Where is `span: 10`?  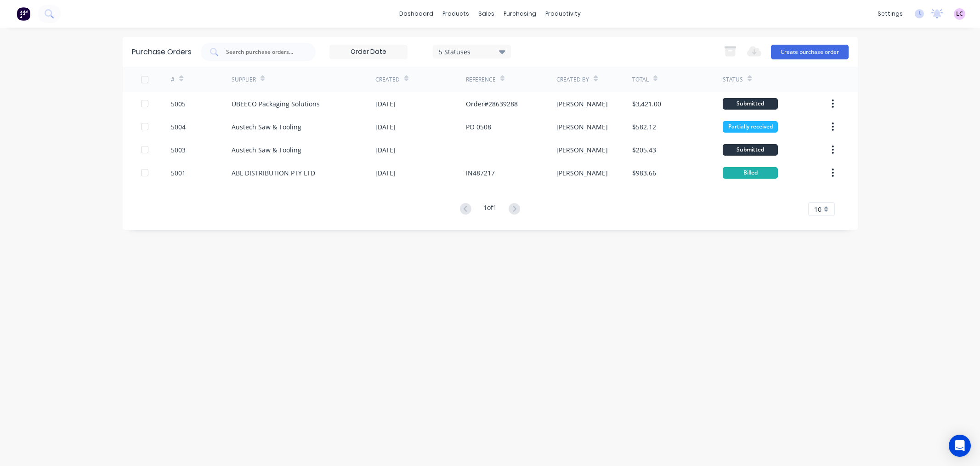
span: 10 is located at coordinates (818, 209).